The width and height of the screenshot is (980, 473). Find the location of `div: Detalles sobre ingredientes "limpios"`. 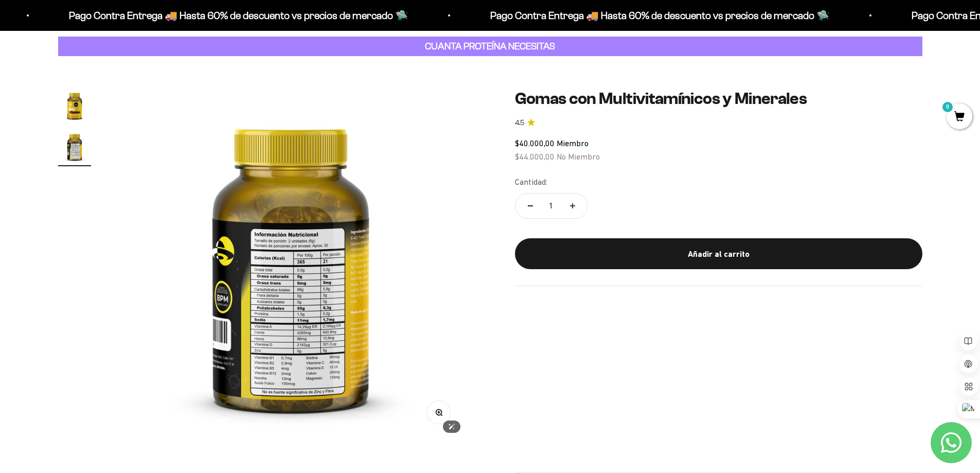

div: Detalles sobre ingredientes "limpios" is located at coordinates (113, 80).